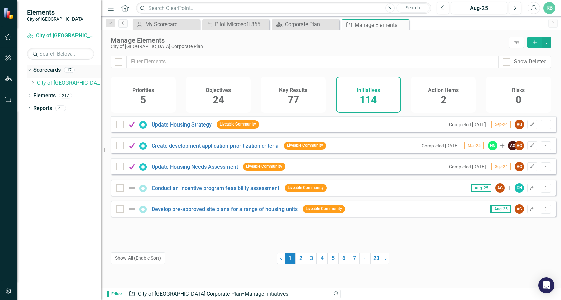  What do you see at coordinates (519, 188) in the screenshot?
I see `div: CN` at bounding box center [519, 188].